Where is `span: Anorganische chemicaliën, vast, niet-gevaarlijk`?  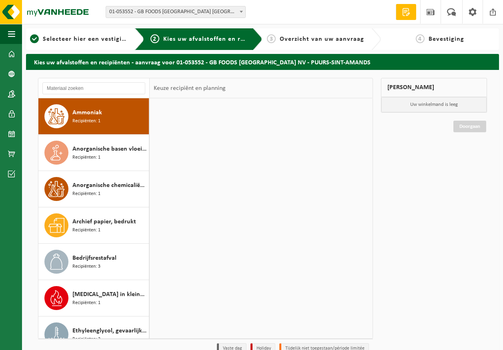 span: Anorganische chemicaliën, vast, niet-gevaarlijk is located at coordinates (110, 186).